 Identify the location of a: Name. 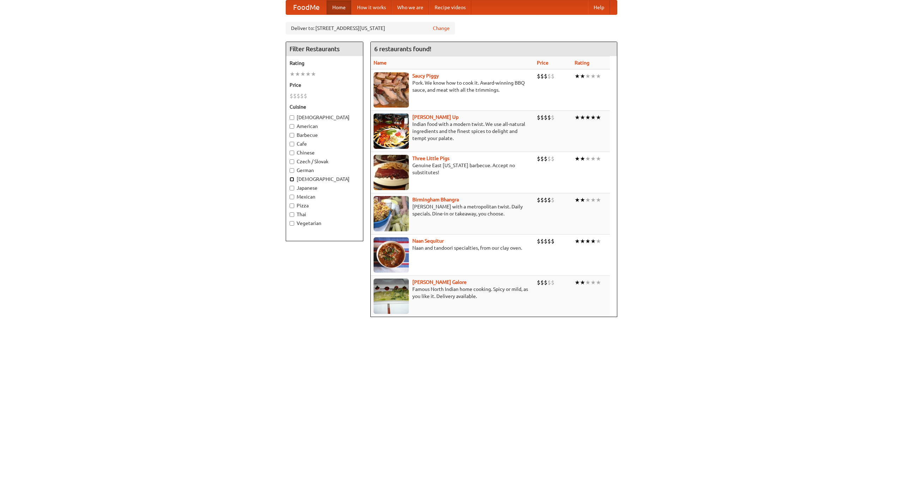
(380, 63).